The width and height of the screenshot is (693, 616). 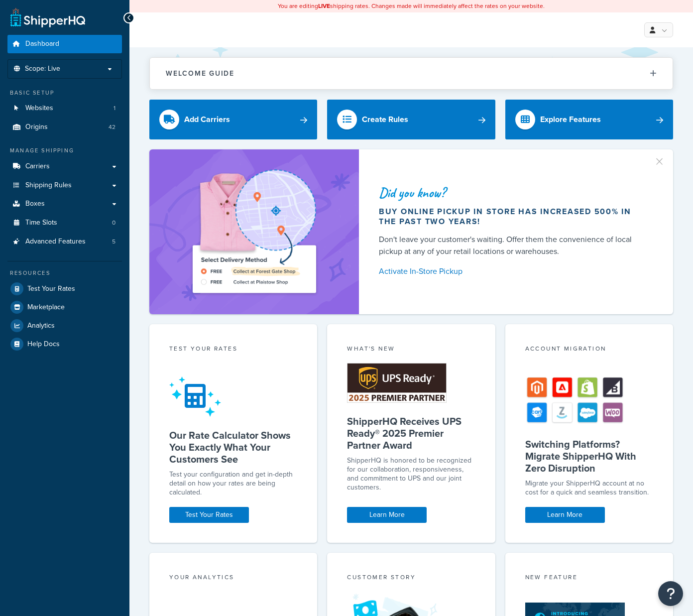 What do you see at coordinates (35, 204) in the screenshot?
I see `span: Boxes` at bounding box center [35, 204].